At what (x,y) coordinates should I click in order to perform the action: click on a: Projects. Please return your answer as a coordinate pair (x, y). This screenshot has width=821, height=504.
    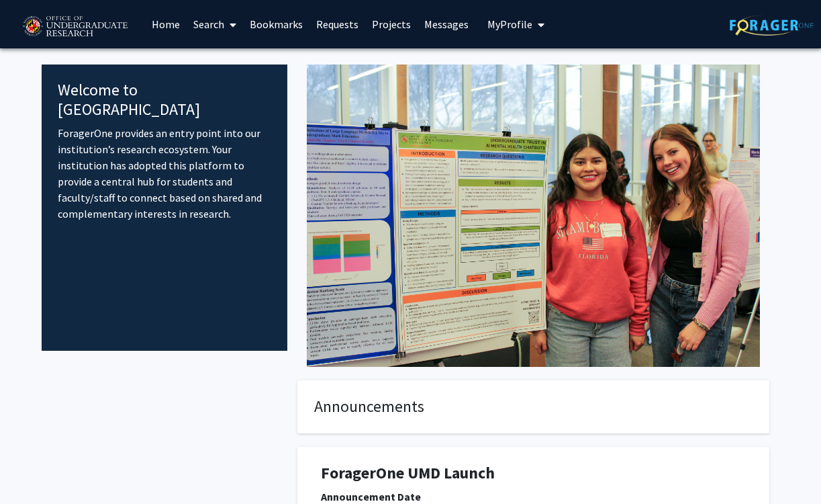
    Looking at the image, I should click on (392, 24).